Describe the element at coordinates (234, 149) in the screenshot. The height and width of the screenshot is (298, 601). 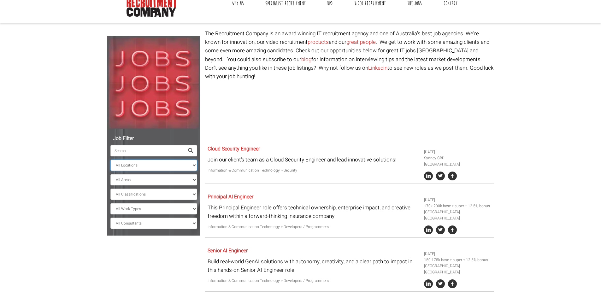
I see `a: Cloud Security Engineer` at that location.